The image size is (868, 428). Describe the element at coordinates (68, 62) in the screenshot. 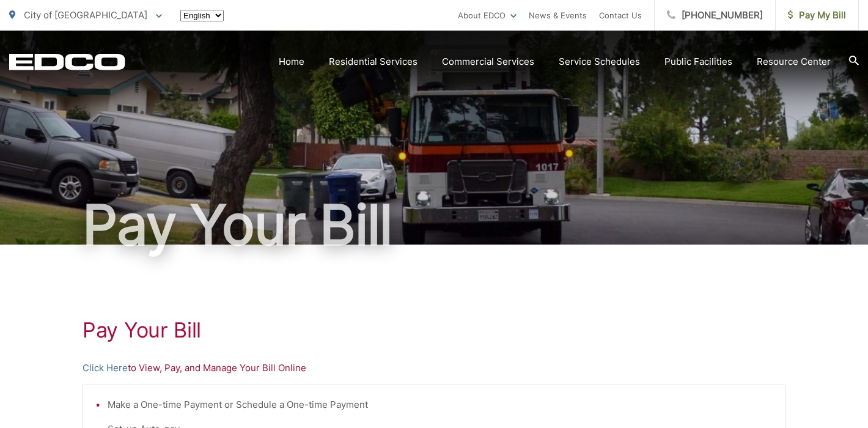

I see `a: EDCD logo. Return to the homepage.` at that location.